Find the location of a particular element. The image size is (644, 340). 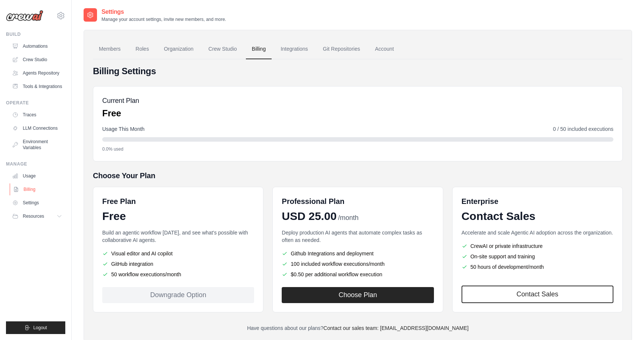

a: Integrations is located at coordinates (294, 49).